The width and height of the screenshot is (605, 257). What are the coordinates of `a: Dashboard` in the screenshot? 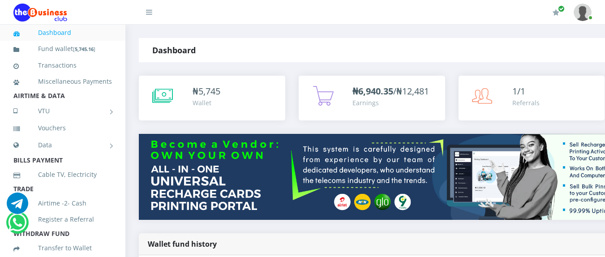 It's located at (63, 33).